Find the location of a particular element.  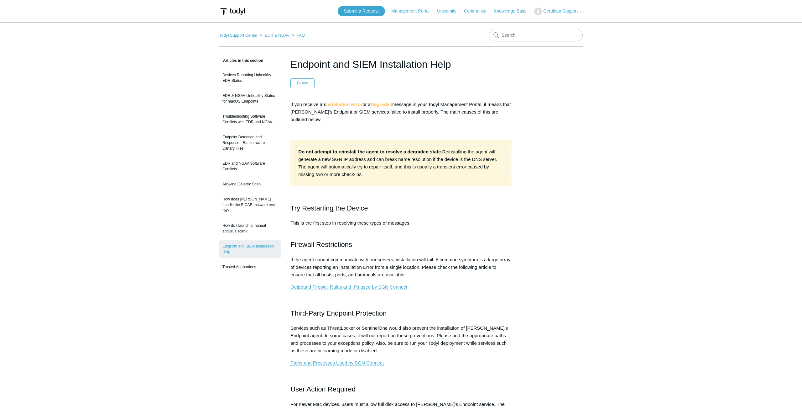

a: How do I launch a manual antivirus scan? is located at coordinates (250, 228).